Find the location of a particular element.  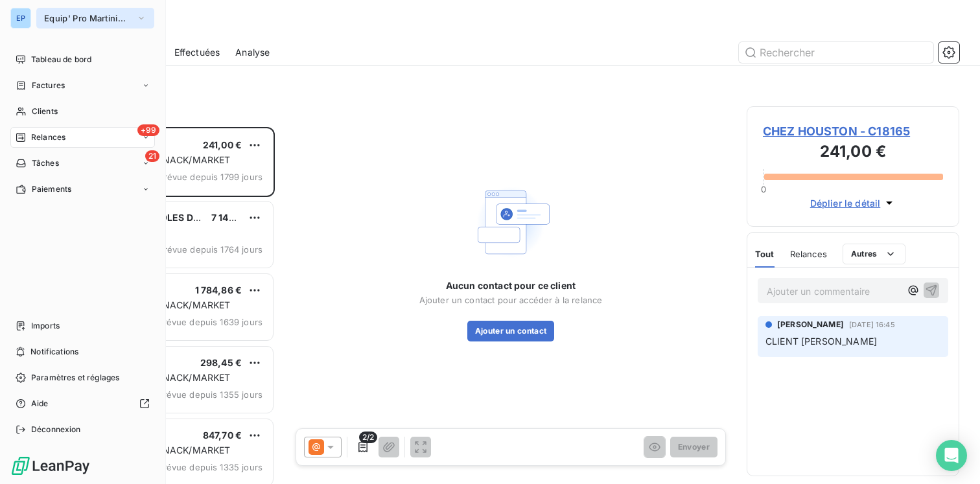

span: CAISSE DES ECOLES DU LAMENTIN is located at coordinates (171, 217).